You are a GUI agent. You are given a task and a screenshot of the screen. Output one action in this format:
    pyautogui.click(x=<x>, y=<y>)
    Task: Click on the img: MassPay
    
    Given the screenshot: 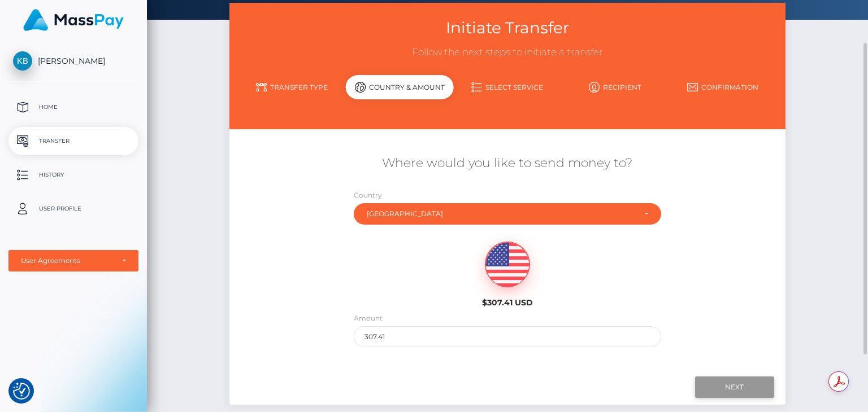 What is the action you would take?
    pyautogui.click(x=74, y=20)
    